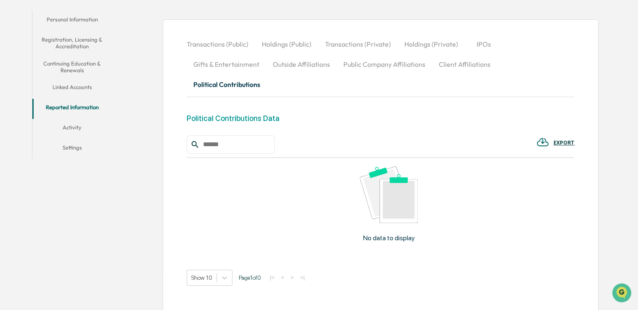 This screenshot has width=638, height=310. What do you see at coordinates (484, 44) in the screenshot?
I see `button: IPOs` at bounding box center [484, 44].